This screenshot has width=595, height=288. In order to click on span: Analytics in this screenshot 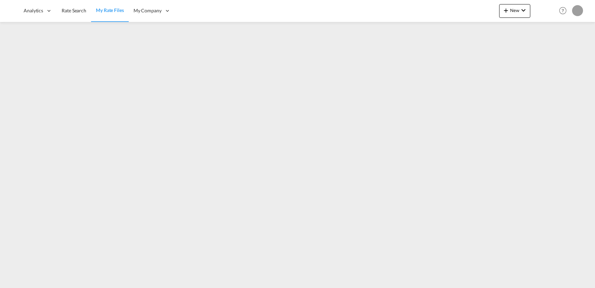, I will do `click(33, 11)`.